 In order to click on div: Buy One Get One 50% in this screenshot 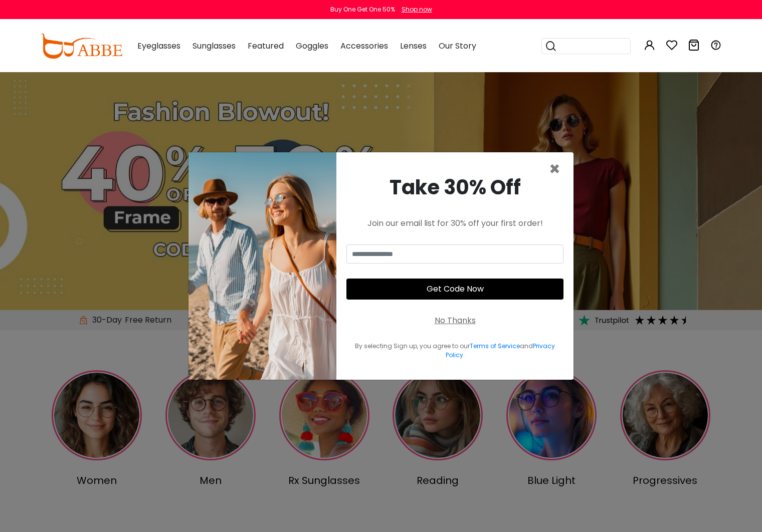, I will do `click(363, 9)`.